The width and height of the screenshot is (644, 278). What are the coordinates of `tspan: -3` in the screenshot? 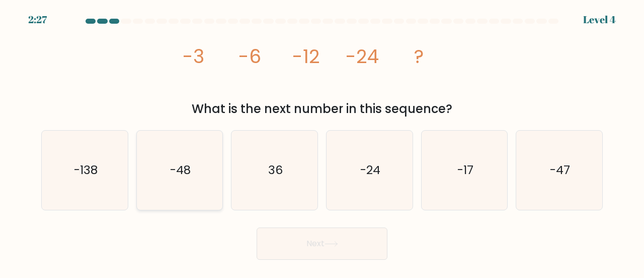 It's located at (193, 57).